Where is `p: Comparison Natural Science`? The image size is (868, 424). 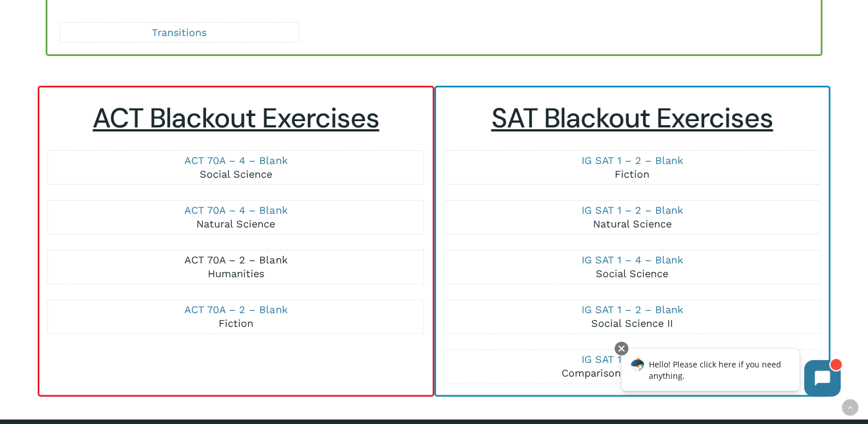
p: Comparison Natural Science is located at coordinates (632, 366).